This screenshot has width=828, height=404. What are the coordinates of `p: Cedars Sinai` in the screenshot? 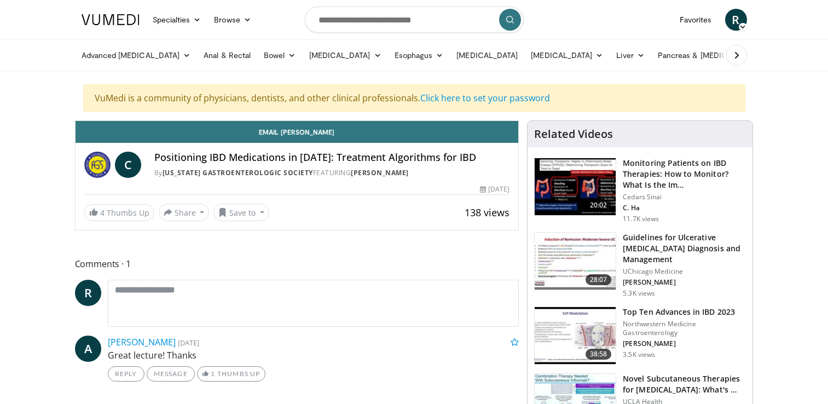 It's located at (684, 197).